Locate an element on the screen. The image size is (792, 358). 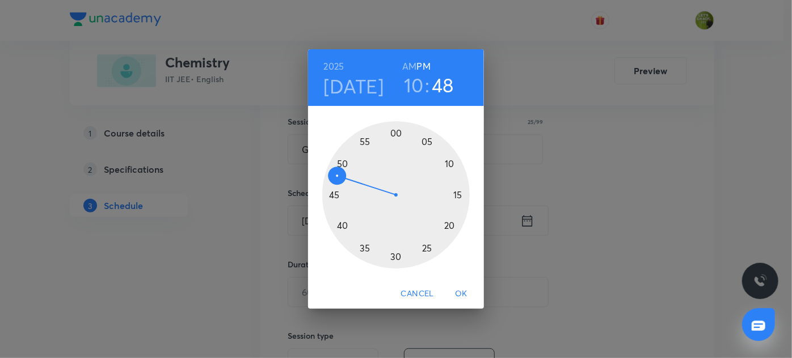
button: Cancel is located at coordinates (417, 294).